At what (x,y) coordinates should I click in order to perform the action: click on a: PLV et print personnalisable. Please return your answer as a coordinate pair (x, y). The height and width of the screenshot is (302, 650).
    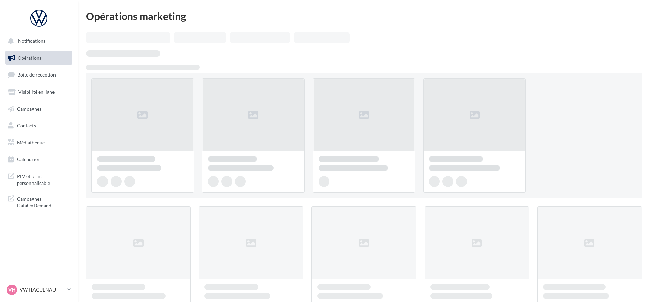
    Looking at the image, I should click on (39, 179).